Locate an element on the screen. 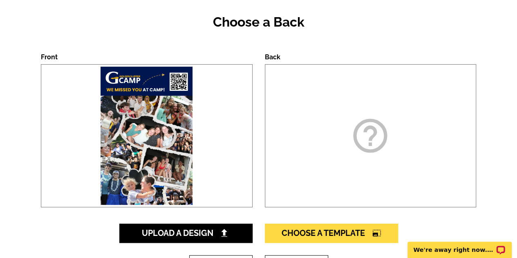  span: Choose A Template is located at coordinates (331, 233).